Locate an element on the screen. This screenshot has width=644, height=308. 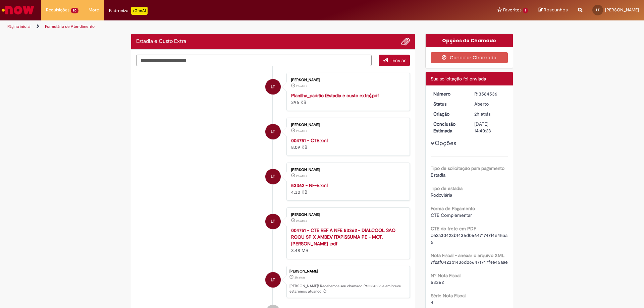
div: R13584536 is located at coordinates (490, 94).